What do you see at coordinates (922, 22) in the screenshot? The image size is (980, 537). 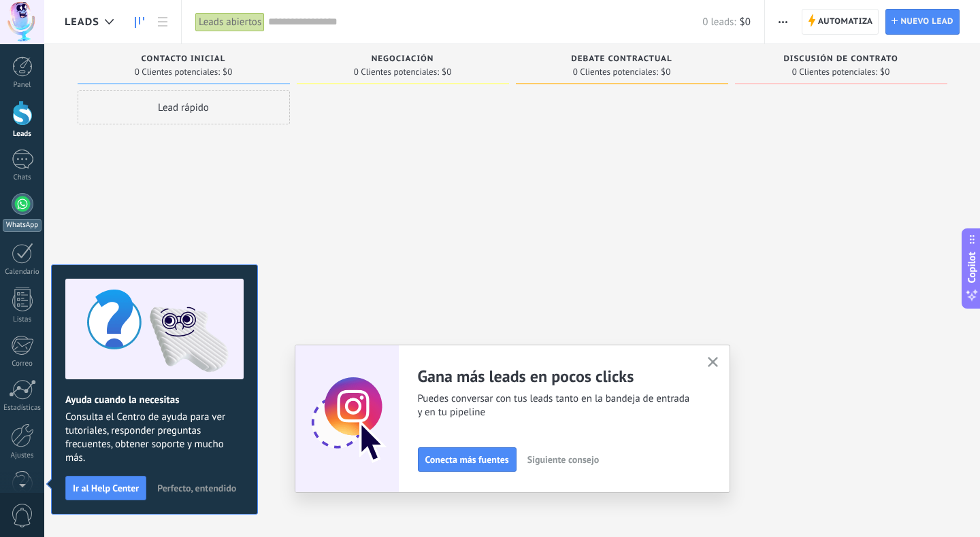 I see `a: Nuevo lead` at bounding box center [922, 22].